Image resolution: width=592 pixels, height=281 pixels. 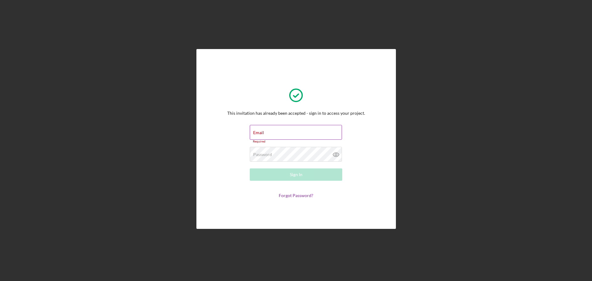 What do you see at coordinates (296, 195) in the screenshot?
I see `a: Forgot Password?` at bounding box center [296, 195].